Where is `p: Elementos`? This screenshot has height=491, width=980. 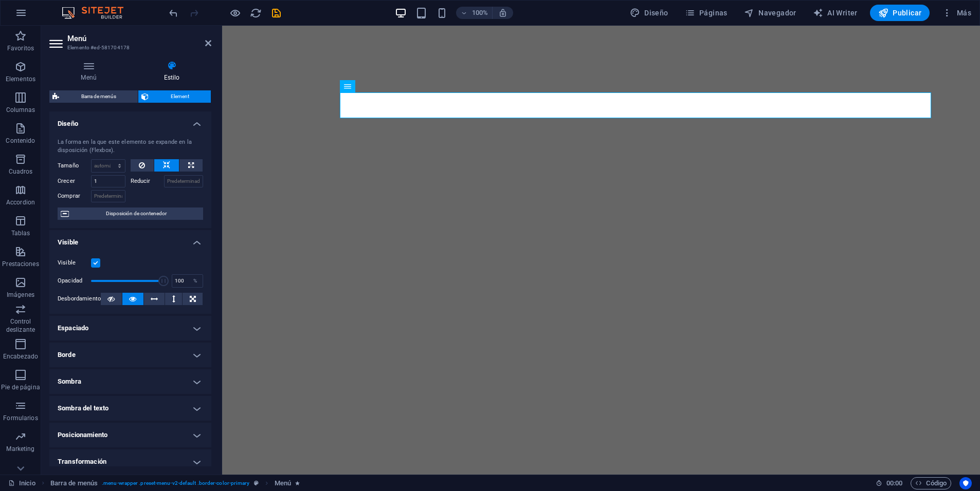 p: Elementos is located at coordinates (20, 79).